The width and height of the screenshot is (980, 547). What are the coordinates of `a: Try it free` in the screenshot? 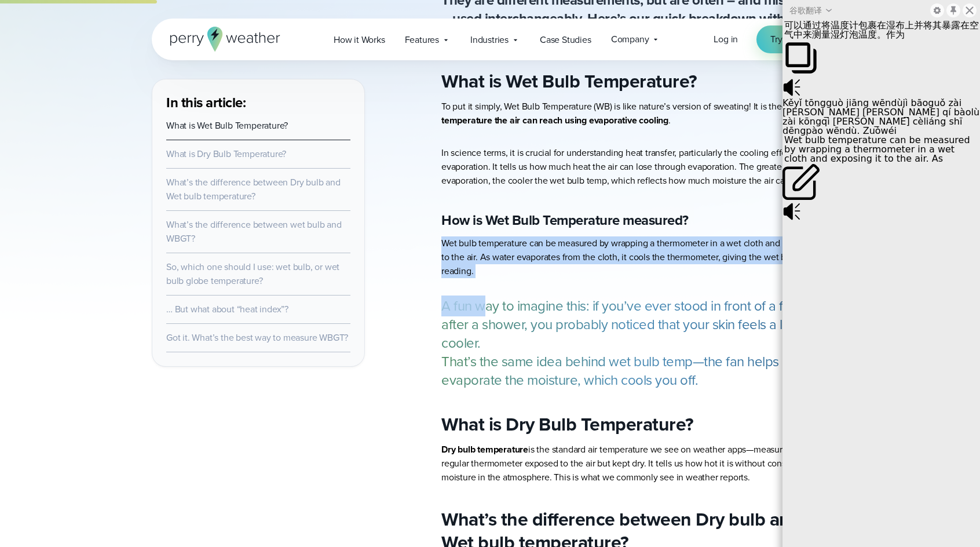 It's located at (789, 39).